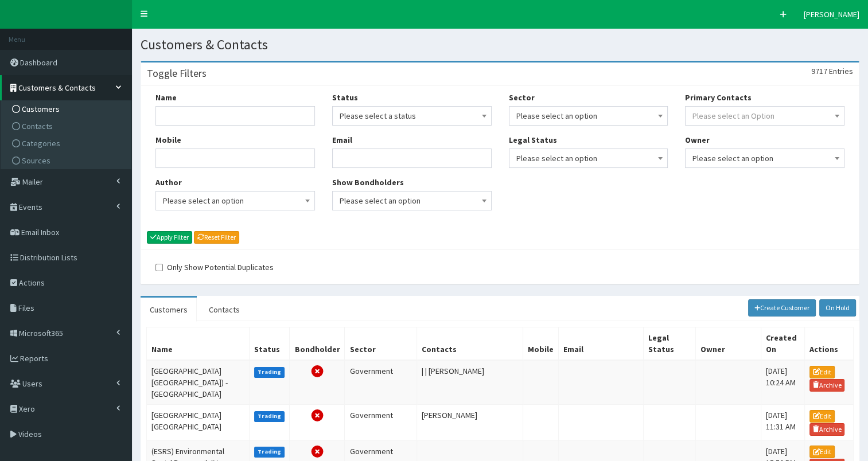  I want to click on th: Status, so click(269, 344).